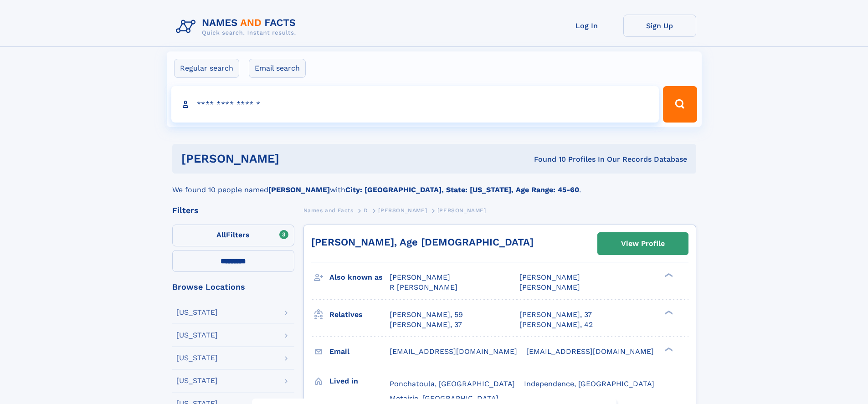 The height and width of the screenshot is (404, 868). Describe the element at coordinates (238, 27) in the screenshot. I see `img: Logo Names and Facts` at that location.